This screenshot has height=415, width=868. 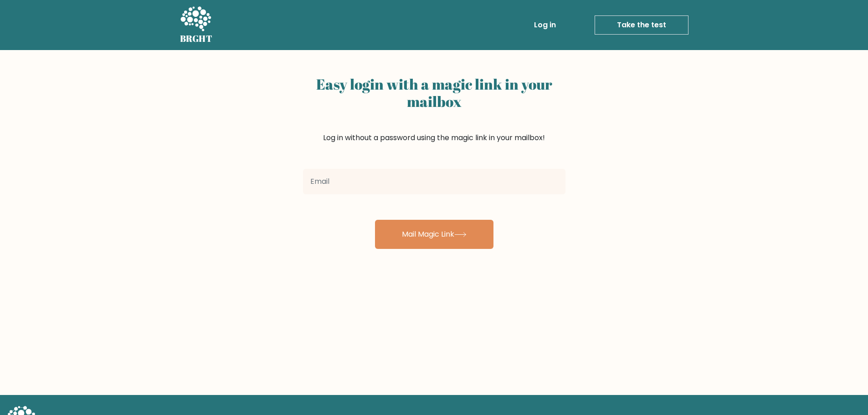 I want to click on button: Mail Magic Link, so click(x=434, y=234).